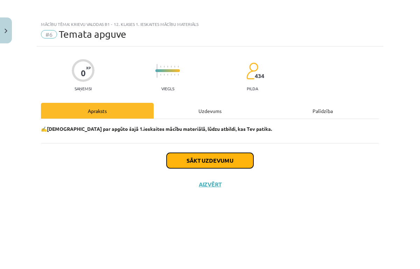  Describe the element at coordinates (83, 73) in the screenshot. I see `div: 0` at that location.